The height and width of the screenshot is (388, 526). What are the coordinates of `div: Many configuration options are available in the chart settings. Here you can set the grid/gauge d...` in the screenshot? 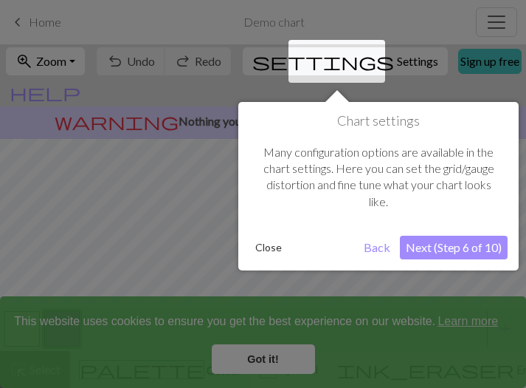 It's located at (379, 177).